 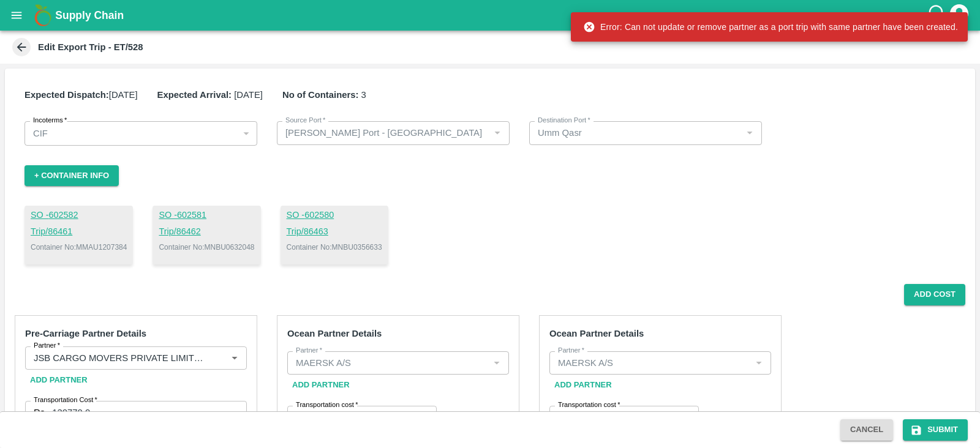 What do you see at coordinates (771, 27) in the screenshot?
I see `div: Error: Can not update or remove partner as a port trip with same partner have been created.` at bounding box center [771, 27].